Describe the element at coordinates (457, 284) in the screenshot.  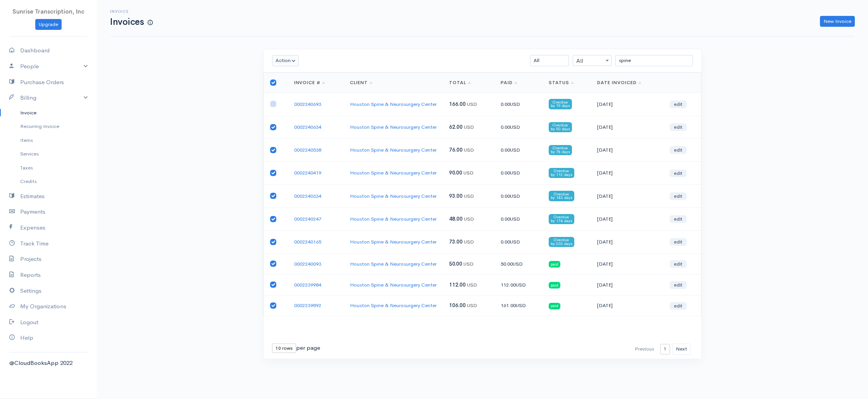
I see `span: 112.00` at that location.